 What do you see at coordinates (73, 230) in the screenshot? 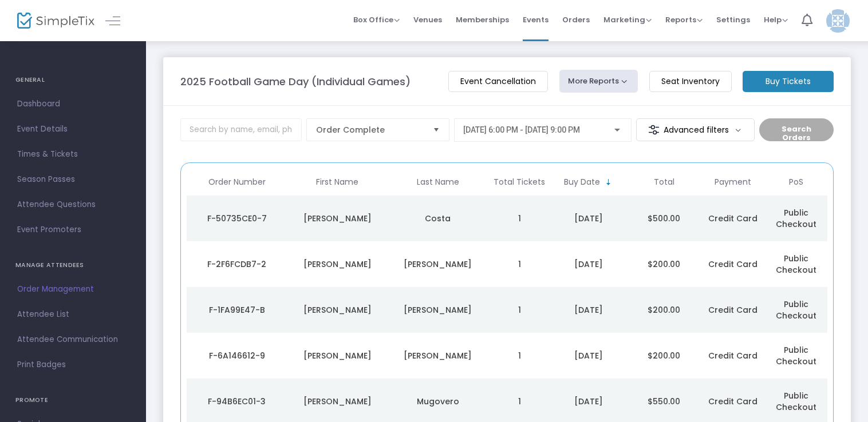
I see `span: Event Promoters` at bounding box center [73, 230].